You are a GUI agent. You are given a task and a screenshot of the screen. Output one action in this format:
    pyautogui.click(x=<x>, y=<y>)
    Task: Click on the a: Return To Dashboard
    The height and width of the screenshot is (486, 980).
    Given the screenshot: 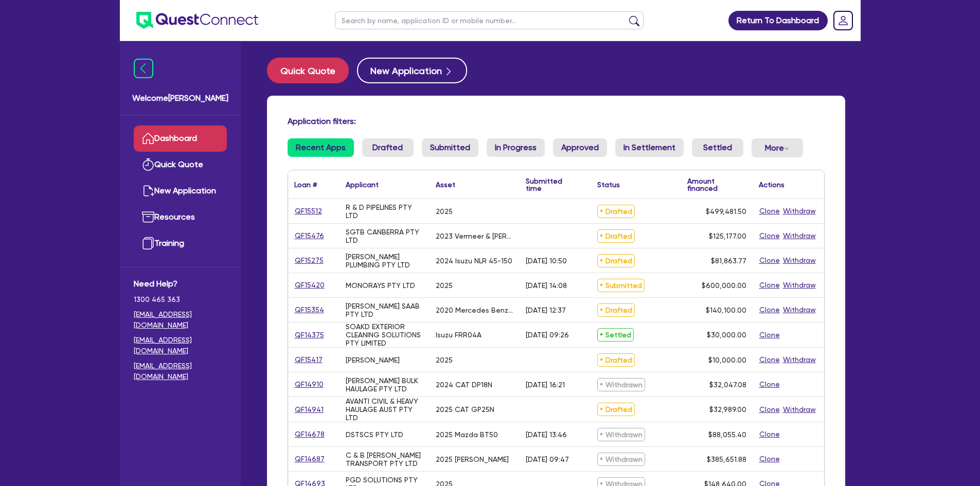 What is the action you would take?
    pyautogui.click(x=778, y=21)
    